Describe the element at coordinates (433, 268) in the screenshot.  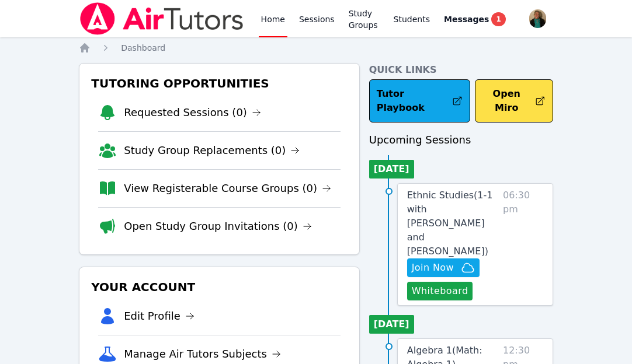
I see `span: Join Now` at that location.